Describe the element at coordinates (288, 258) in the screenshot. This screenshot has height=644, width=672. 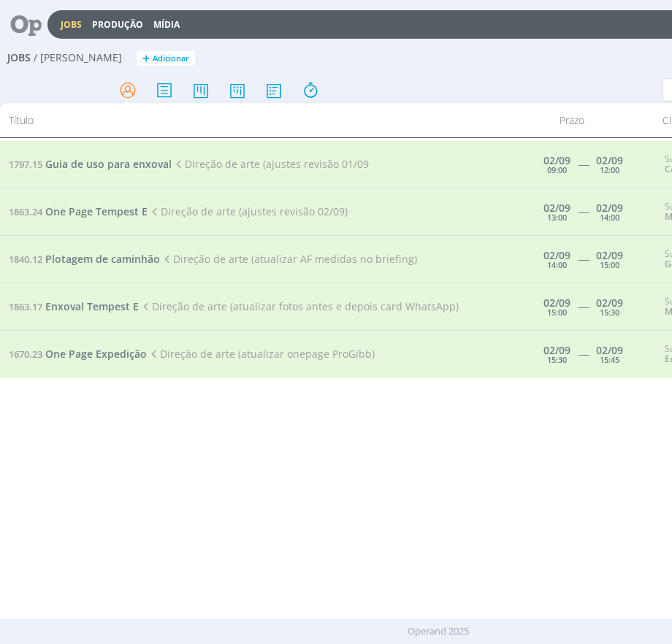
I see `span: Direção de arte (atualizar AF medidas no briefing)` at that location.